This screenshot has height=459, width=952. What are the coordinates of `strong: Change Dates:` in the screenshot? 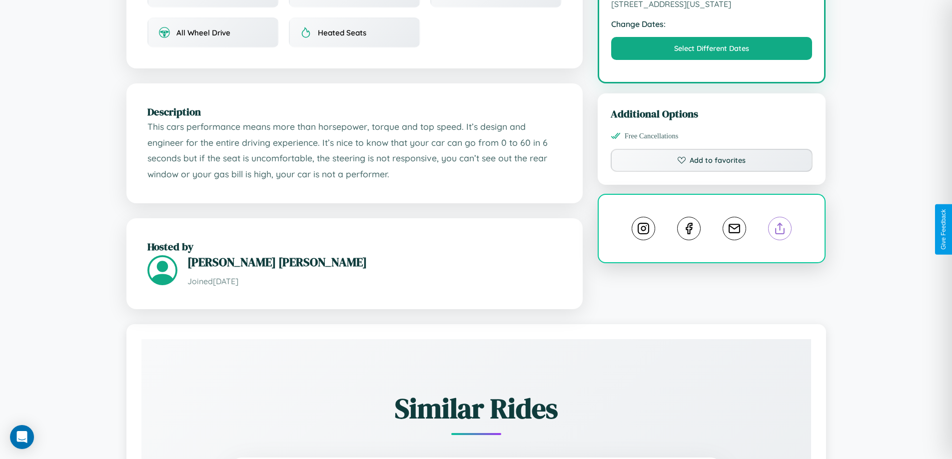 It's located at (712, 24).